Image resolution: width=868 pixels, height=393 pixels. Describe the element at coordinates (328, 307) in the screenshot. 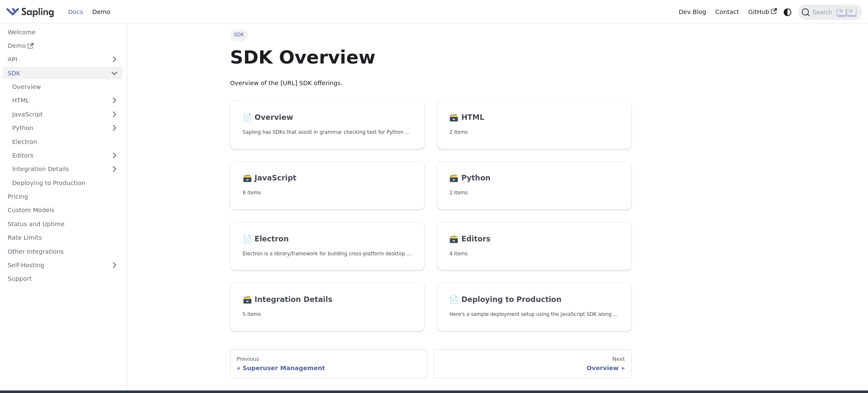

I see `a: 🗃️ Integration Details5 items` at that location.